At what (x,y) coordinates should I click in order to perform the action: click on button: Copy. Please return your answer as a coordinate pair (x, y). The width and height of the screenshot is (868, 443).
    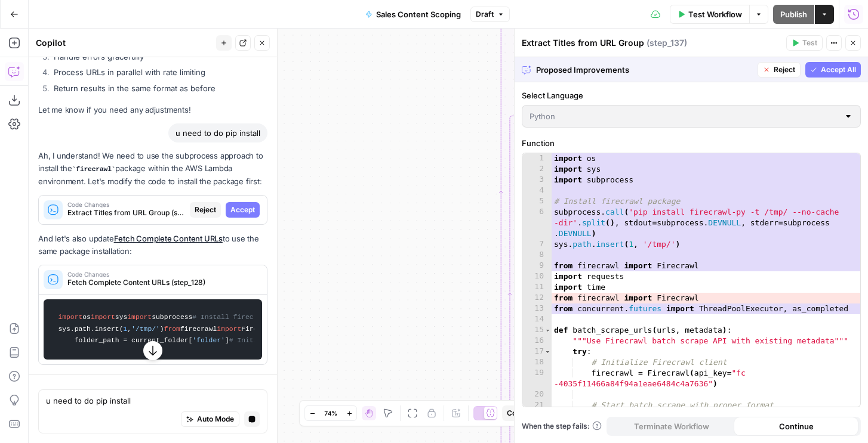
    Looking at the image, I should click on (516, 413).